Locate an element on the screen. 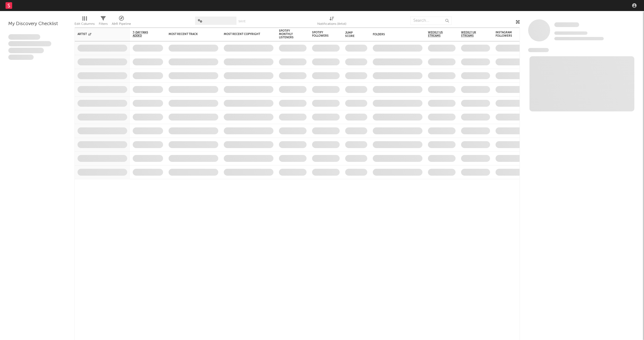 The height and width of the screenshot is (340, 644). span: Aliquam viverra is located at coordinates (21, 57).